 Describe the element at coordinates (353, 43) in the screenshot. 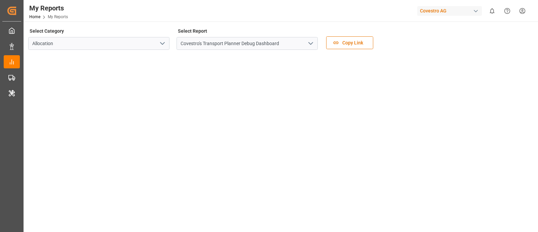

I see `span: Copy Link` at that location.